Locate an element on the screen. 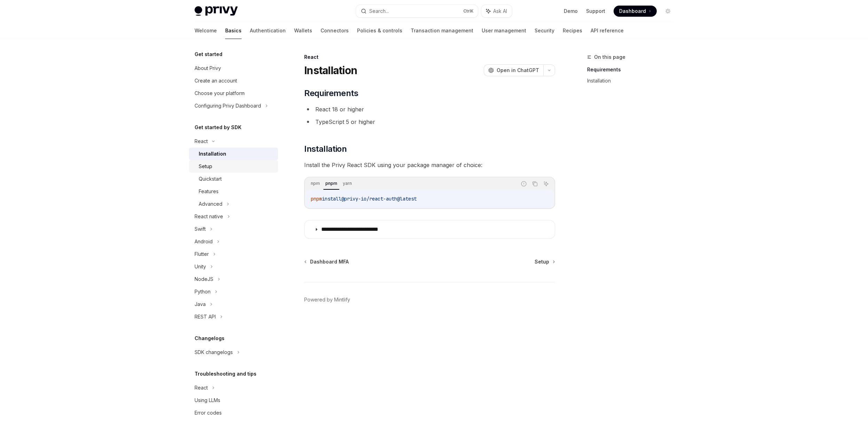 Image resolution: width=868 pixels, height=448 pixels. div: NodeJS is located at coordinates (204, 279).